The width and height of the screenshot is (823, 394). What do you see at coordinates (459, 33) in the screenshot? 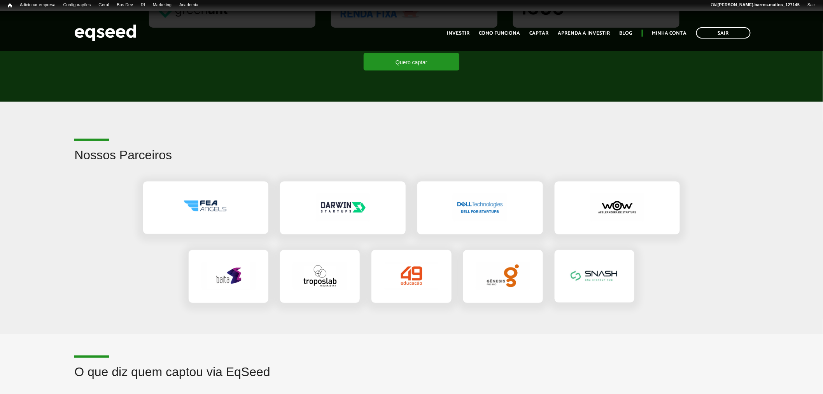
I see `a: Investir` at bounding box center [459, 33].